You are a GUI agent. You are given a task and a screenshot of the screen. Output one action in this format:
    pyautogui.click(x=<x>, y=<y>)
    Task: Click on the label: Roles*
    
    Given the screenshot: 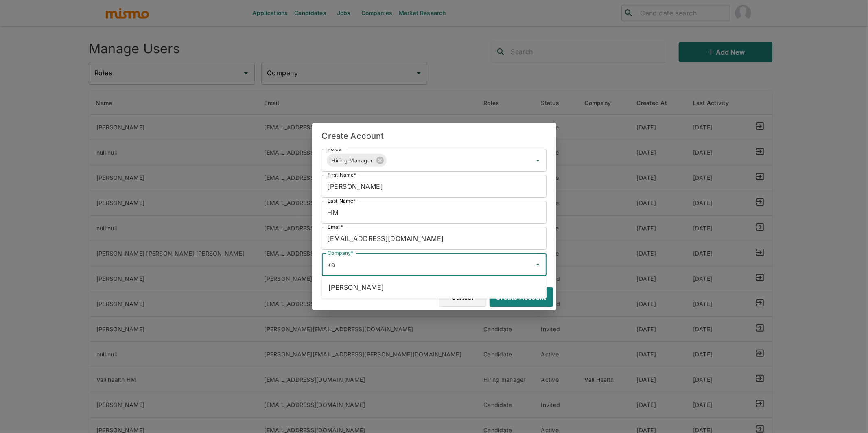 What is the action you would take?
    pyautogui.click(x=336, y=148)
    